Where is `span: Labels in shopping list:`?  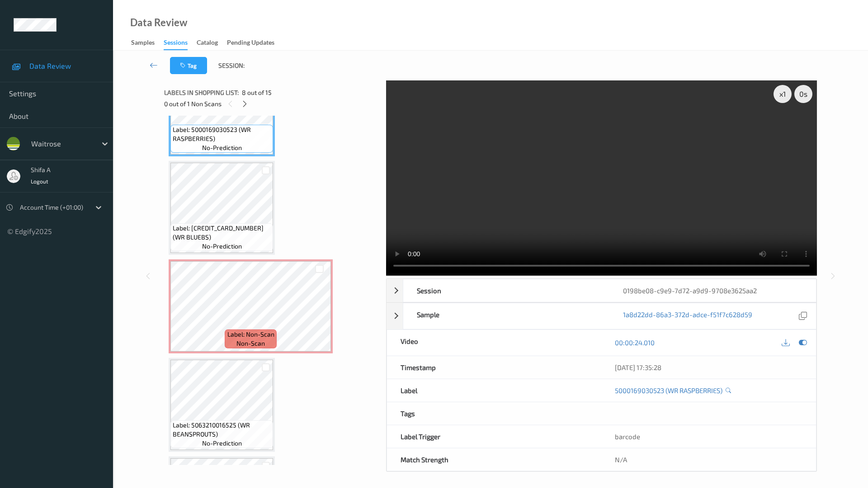
span: Labels in shopping list: is located at coordinates (202, 92).